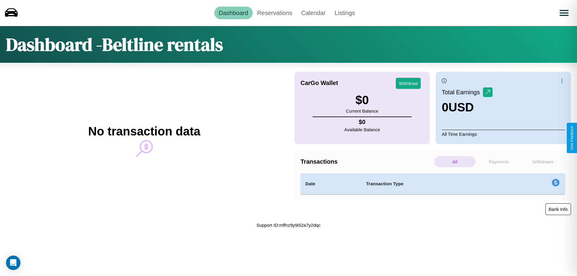  I want to click on h4: CarGo Wallet, so click(319, 83).